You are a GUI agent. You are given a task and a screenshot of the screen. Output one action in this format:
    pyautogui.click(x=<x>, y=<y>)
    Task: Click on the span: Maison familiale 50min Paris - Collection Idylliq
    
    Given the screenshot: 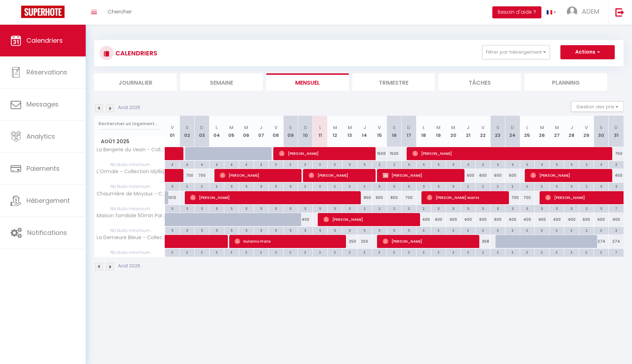 What is the action you would take?
    pyautogui.click(x=131, y=216)
    